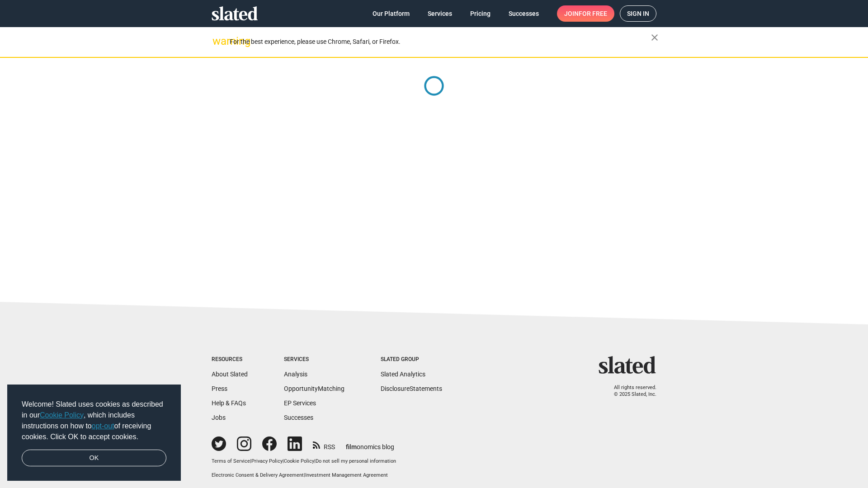 Image resolution: width=868 pixels, height=488 pixels. Describe the element at coordinates (403, 374) in the screenshot. I see `a: Slated Analytics` at that location.